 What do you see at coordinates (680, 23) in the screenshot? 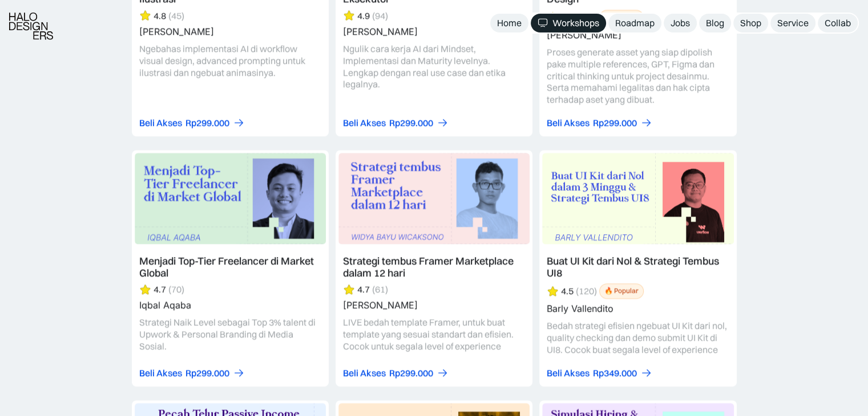
I see `a: Jobs` at bounding box center [680, 23].